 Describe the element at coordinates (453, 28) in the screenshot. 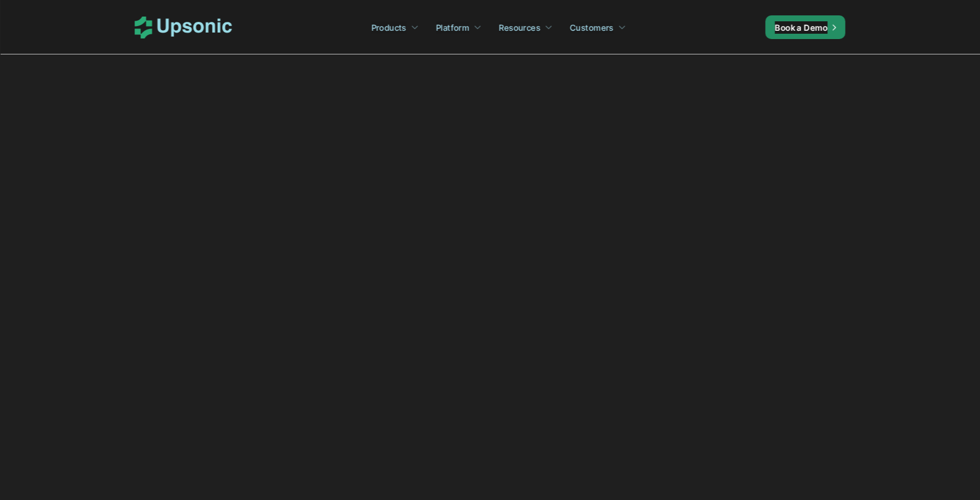

I see `p: Platform` at that location.